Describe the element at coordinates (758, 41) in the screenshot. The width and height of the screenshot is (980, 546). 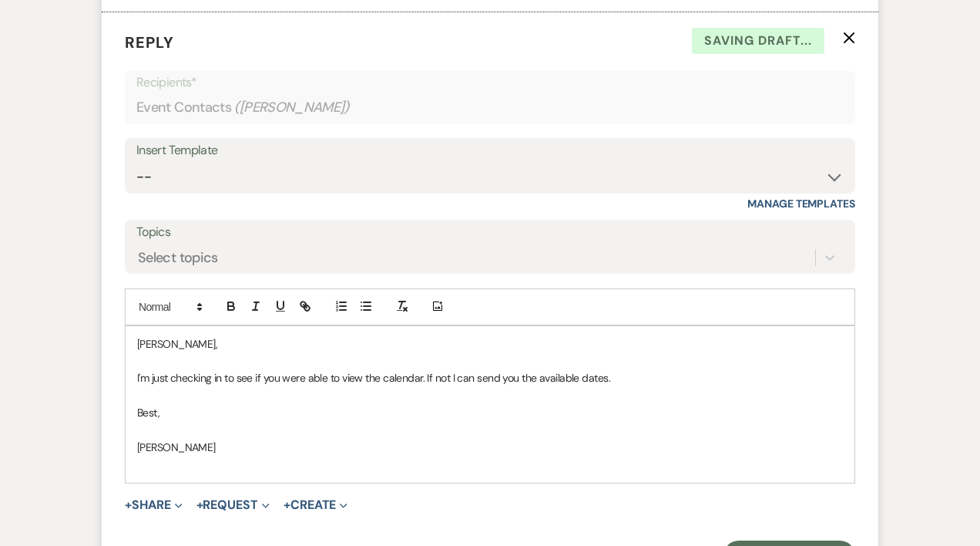
I see `span: Saving draft...` at that location.